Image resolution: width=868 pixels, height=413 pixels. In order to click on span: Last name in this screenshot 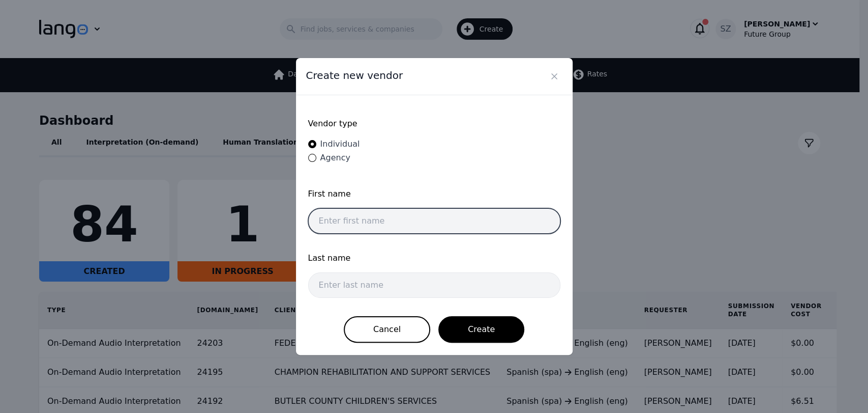, I will do `click(435, 258)`.